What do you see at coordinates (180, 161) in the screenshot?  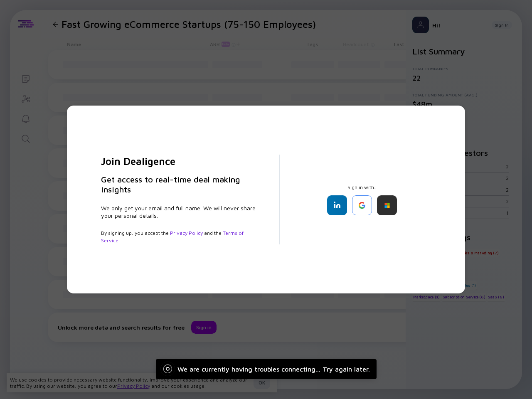 I see `h2: Join Dealigence` at bounding box center [180, 161].